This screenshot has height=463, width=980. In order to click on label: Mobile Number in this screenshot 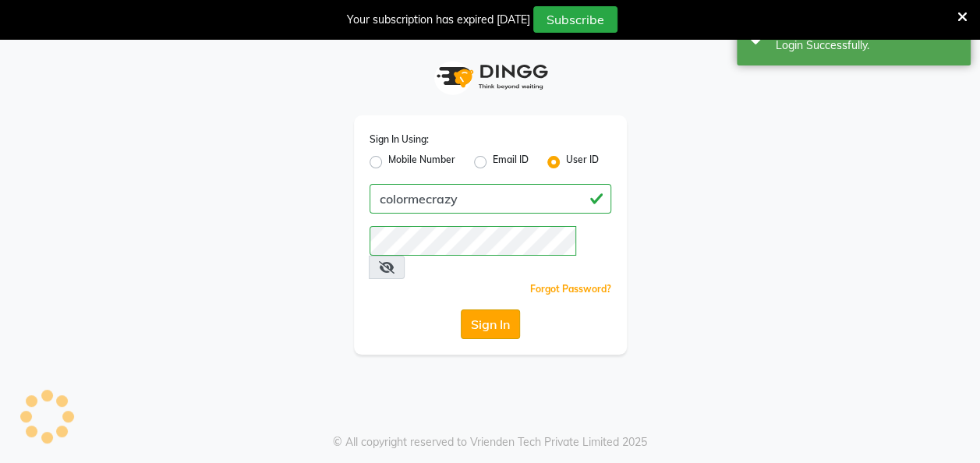, I will do `click(421, 163)`.